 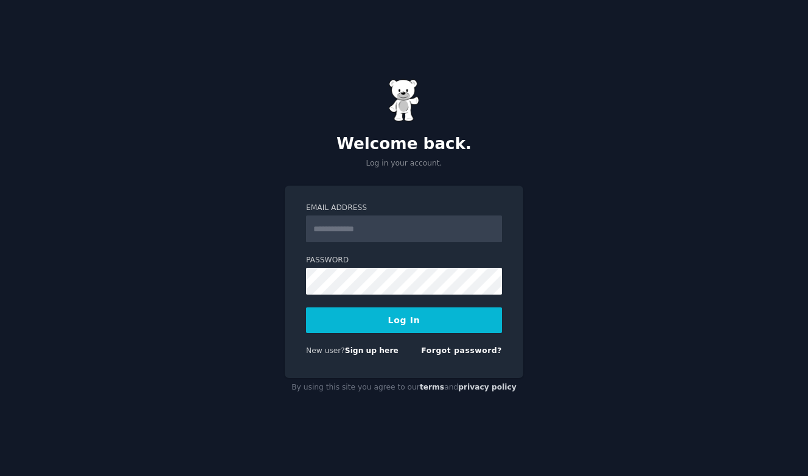 I want to click on a: privacy policy, so click(x=487, y=387).